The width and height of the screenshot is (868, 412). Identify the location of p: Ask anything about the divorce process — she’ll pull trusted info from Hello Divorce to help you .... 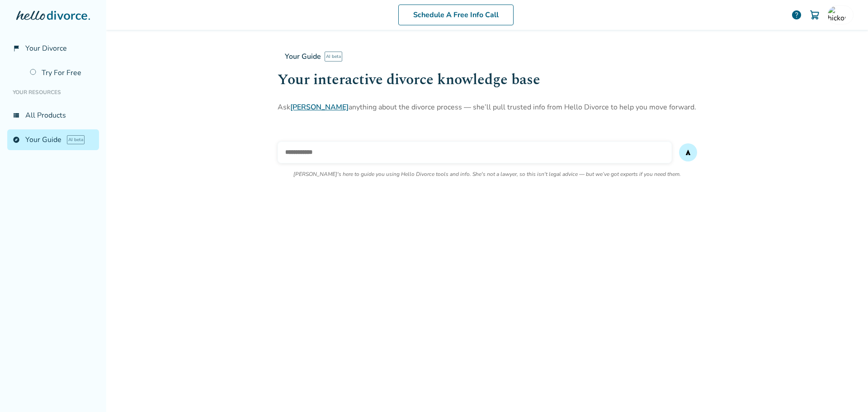
(487, 107).